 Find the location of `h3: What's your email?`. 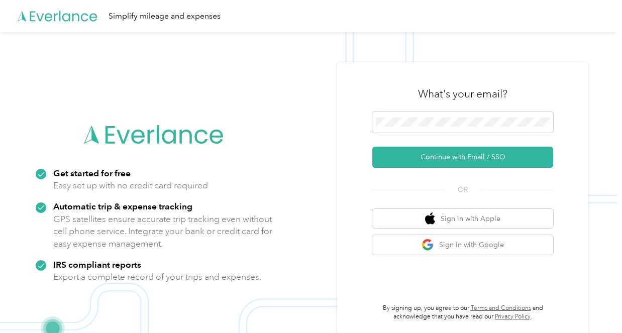

h3: What's your email? is located at coordinates (463, 94).